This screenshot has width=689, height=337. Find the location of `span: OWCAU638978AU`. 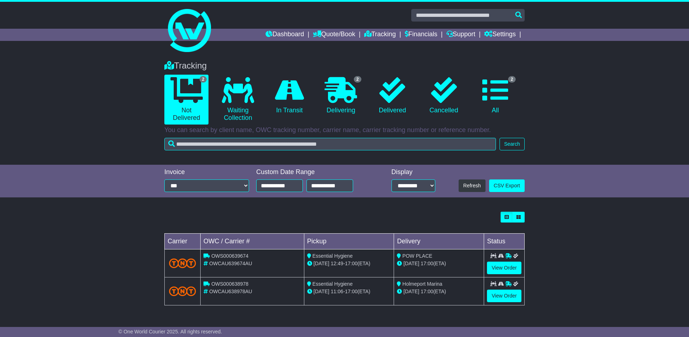

span: OWCAU638978AU is located at coordinates (231, 291).